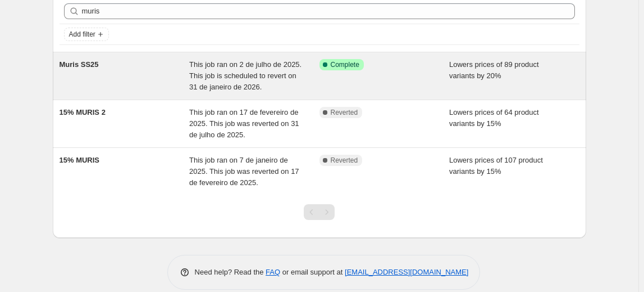 This screenshot has width=644, height=292. I want to click on span: This job ran on 17 de fevereiro de 2025. This job was reverted on 31 de julho de 2025., so click(244, 123).